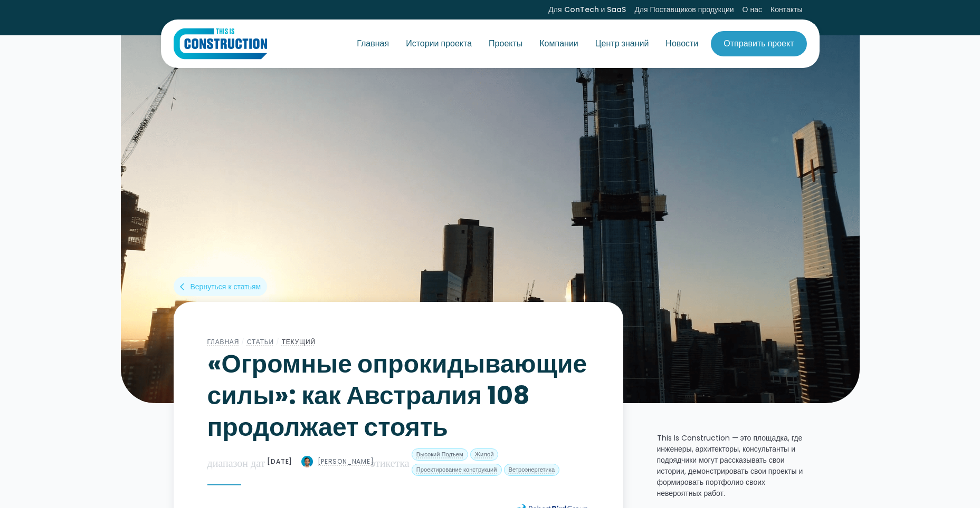 This screenshot has height=508, width=980. I want to click on ya-tr-span: Центр знаний, so click(622, 43).